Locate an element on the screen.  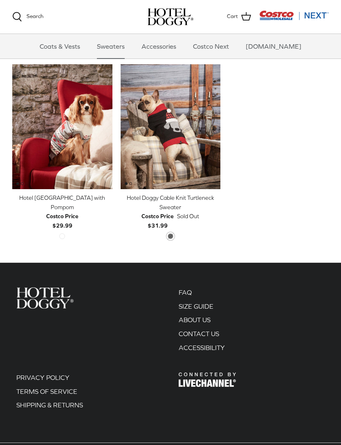
div: Hotel Doggy Cable Knit Turtleneck Sweater is located at coordinates (171, 202).